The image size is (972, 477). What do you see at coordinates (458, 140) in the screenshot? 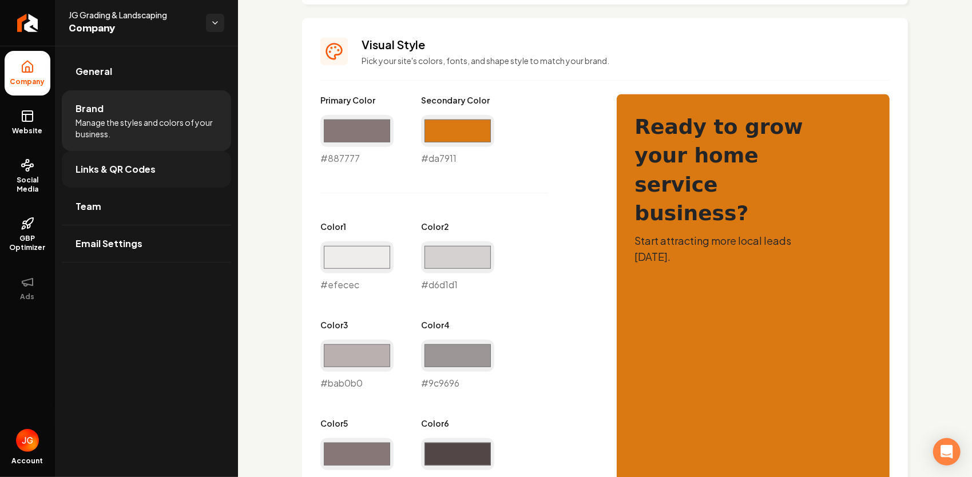
I see `div: #da7911` at bounding box center [458, 140].